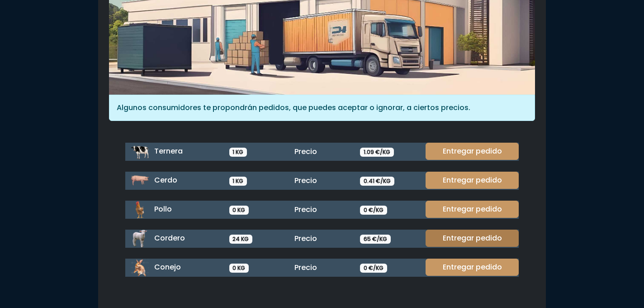 The width and height of the screenshot is (644, 308). Describe the element at coordinates (241, 239) in the screenshot. I see `span: 24 KG` at that location.